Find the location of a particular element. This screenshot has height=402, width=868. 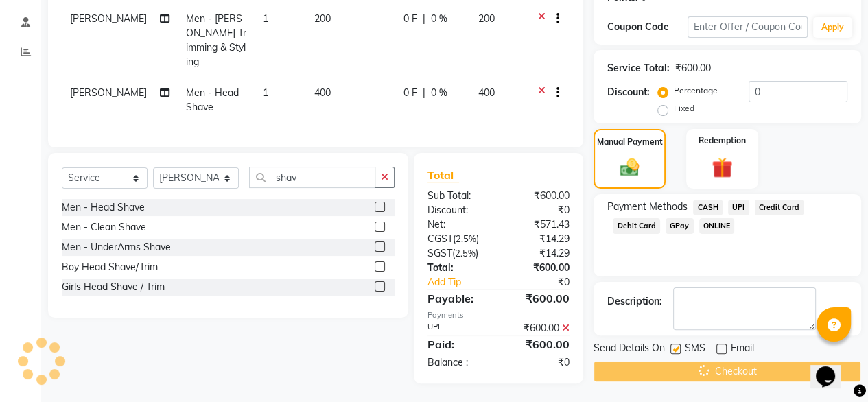

div: Total: is located at coordinates (457, 267).